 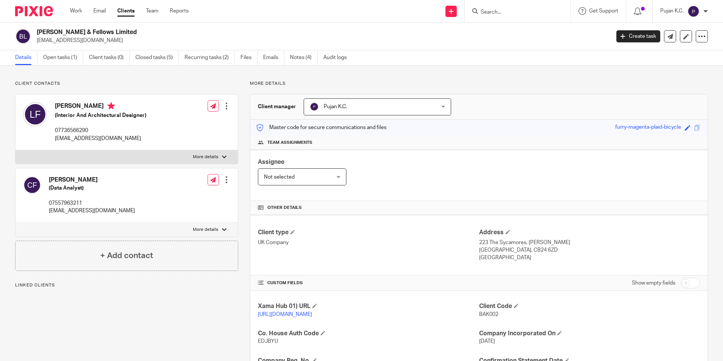 I want to click on span: Assignee, so click(x=271, y=162).